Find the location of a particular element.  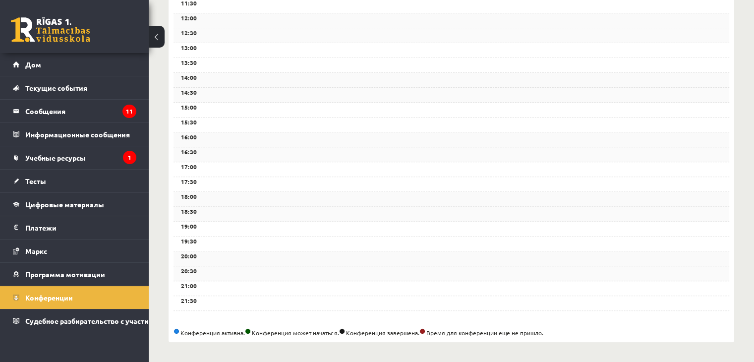

a: Информационные сообщения1 is located at coordinates (74, 134).